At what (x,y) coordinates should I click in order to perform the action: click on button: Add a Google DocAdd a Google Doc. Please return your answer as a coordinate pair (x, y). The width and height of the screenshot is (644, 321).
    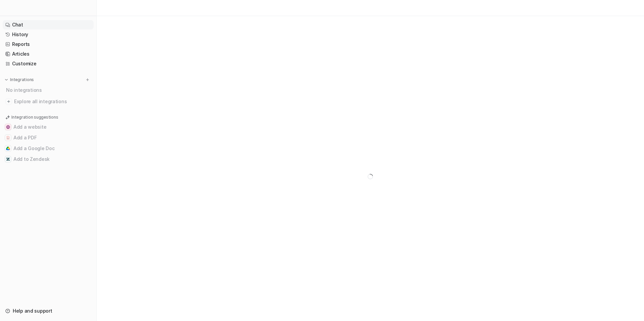
    Looking at the image, I should click on (48, 148).